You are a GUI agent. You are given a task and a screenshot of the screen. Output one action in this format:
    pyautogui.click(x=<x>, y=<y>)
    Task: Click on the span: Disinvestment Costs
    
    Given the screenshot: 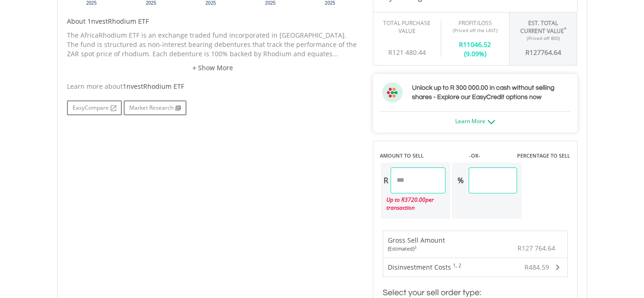 What is the action you would take?
    pyautogui.click(x=419, y=267)
    